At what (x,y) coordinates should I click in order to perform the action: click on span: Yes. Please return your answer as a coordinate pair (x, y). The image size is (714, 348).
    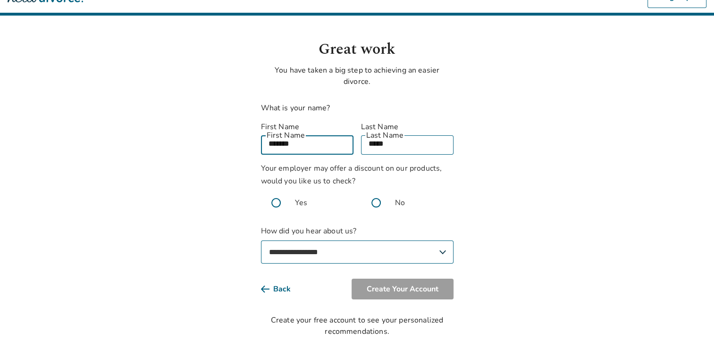
    Looking at the image, I should click on (301, 203).